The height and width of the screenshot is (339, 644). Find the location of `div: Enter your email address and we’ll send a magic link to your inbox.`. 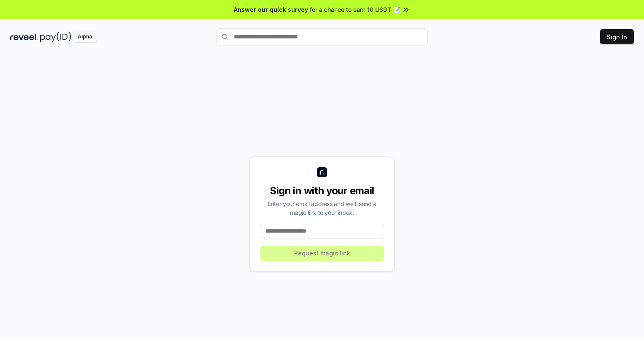

div: Enter your email address and we’ll send a magic link to your inbox. is located at coordinates (322, 208).